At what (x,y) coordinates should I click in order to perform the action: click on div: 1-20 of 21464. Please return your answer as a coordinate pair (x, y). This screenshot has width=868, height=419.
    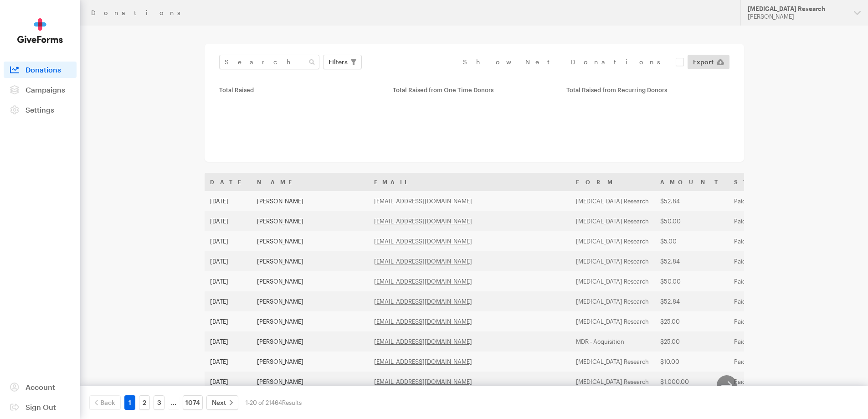
    Looking at the image, I should click on (273, 403).